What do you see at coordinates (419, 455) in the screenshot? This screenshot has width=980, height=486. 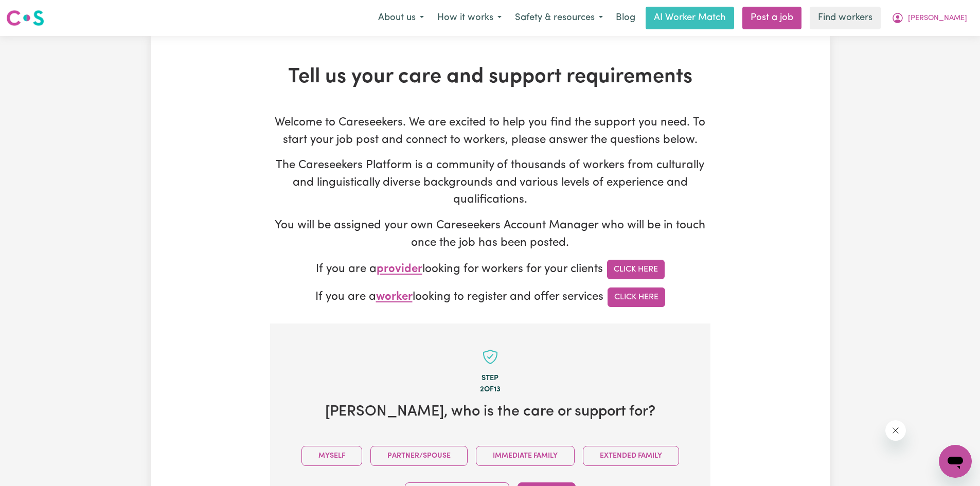 I see `button: Partner/Spouse` at bounding box center [419, 455].